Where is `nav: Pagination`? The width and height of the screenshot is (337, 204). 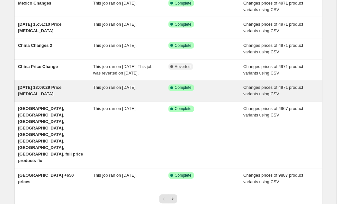 nav: Pagination is located at coordinates (168, 199).